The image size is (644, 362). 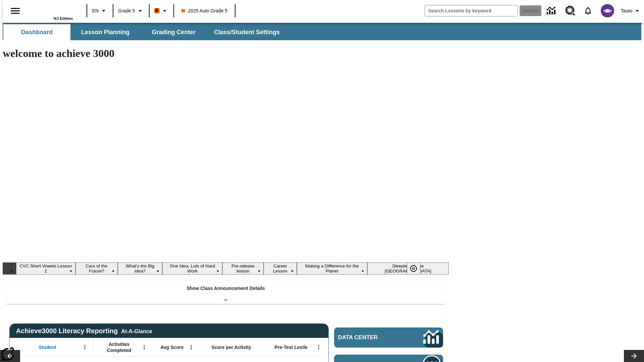 I want to click on button: Open side menu, so click(x=15, y=11).